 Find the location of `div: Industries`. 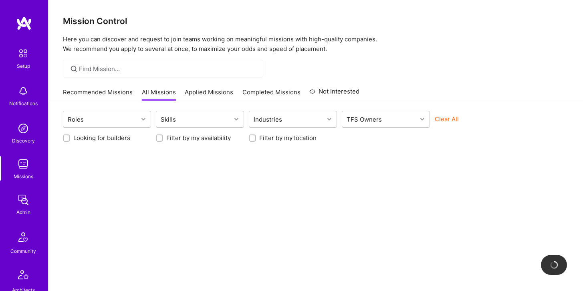

div: Industries is located at coordinates (268, 119).